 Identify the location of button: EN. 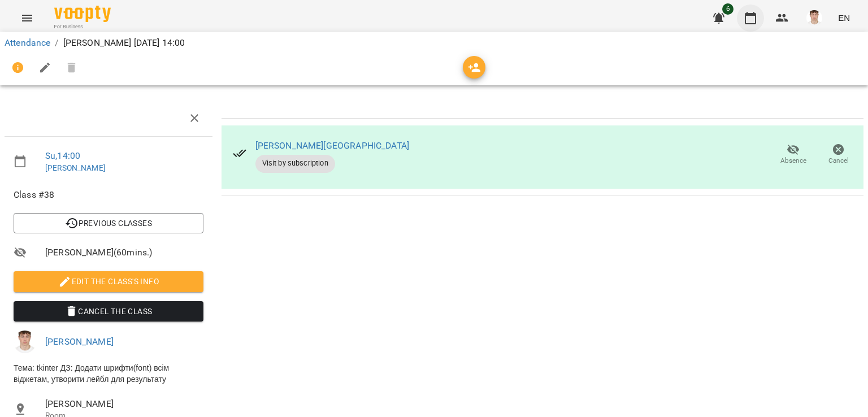
(844, 18).